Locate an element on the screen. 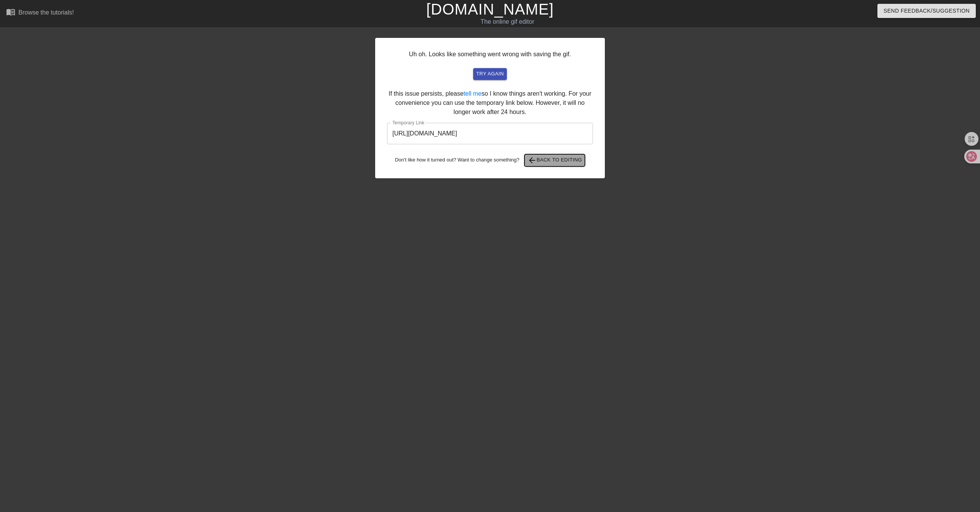 The height and width of the screenshot is (512, 980). a: Browse the tutorials! is located at coordinates (40, 13).